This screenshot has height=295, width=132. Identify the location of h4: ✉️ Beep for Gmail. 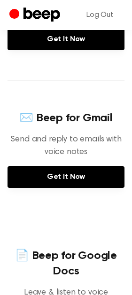
(66, 118).